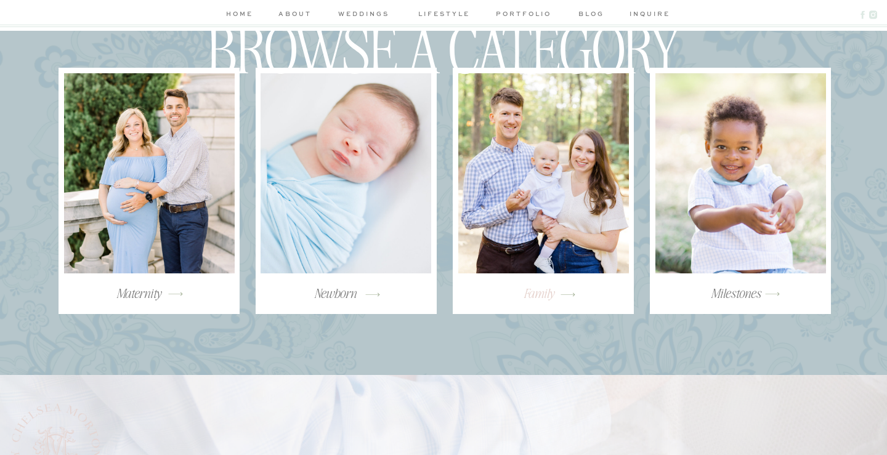 This screenshot has width=887, height=455. Describe the element at coordinates (295, 15) in the screenshot. I see `a: about` at that location.